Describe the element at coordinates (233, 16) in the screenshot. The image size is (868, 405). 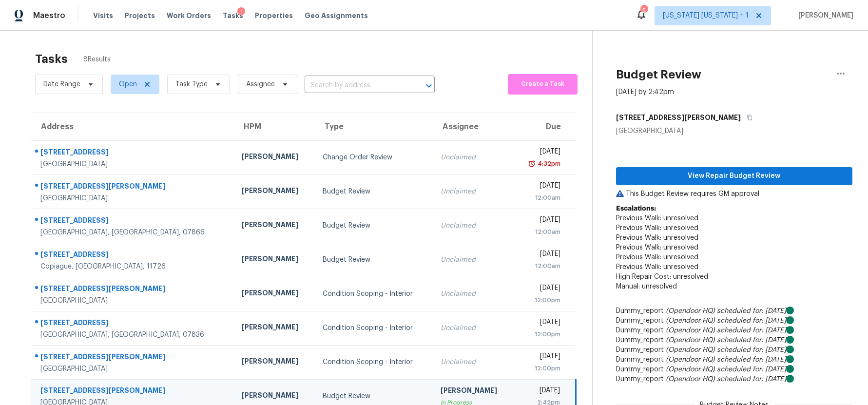
I see `span: Tasks` at that location.